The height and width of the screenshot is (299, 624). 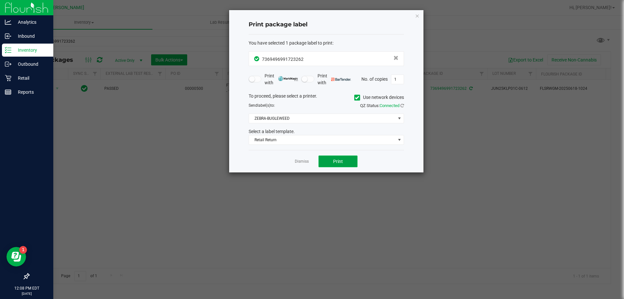 I want to click on p: Inbound, so click(x=31, y=36).